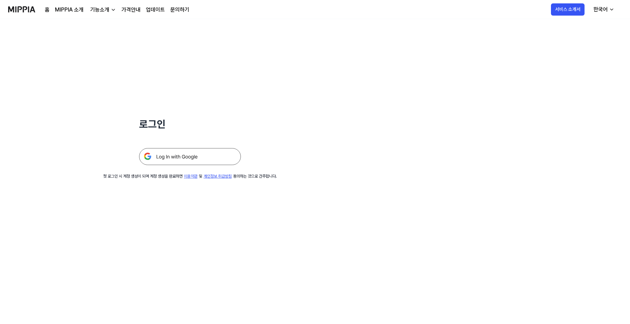 The height and width of the screenshot is (324, 630). I want to click on a: 개인정보 취급방침, so click(217, 176).